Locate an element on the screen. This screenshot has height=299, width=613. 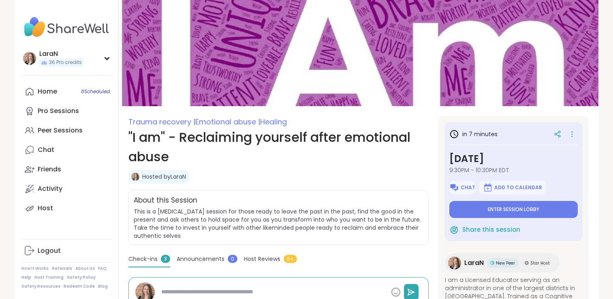
span: Check-ins is located at coordinates (143, 259).